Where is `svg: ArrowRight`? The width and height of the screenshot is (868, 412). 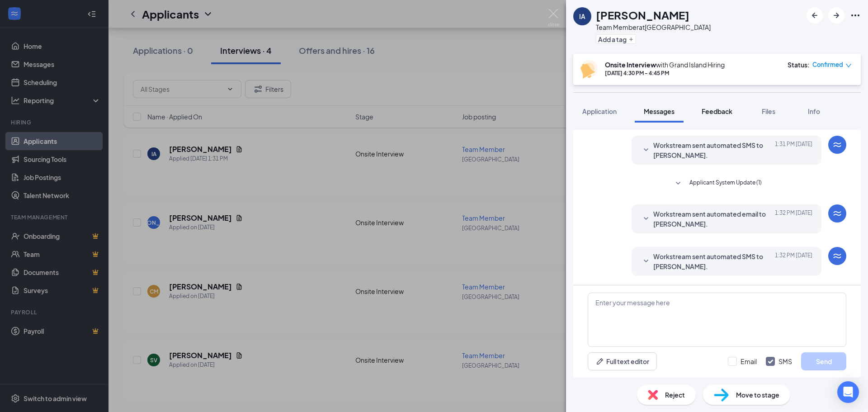
svg: ArrowRight is located at coordinates (836, 15).